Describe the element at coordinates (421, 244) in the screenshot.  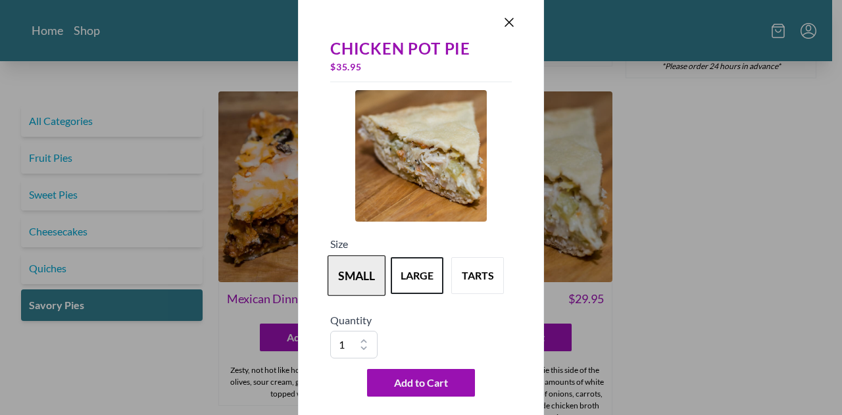
I see `h5: Size` at that location.